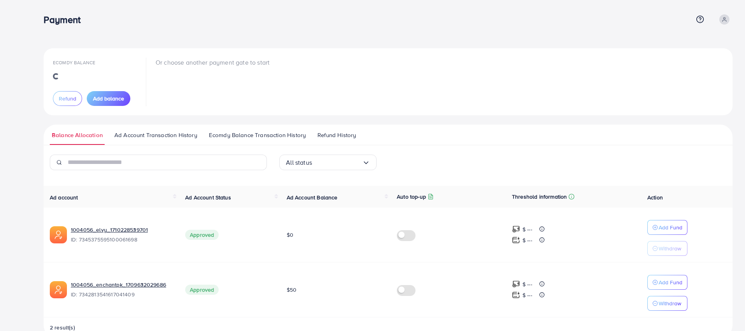  What do you see at coordinates (122, 239) in the screenshot?
I see `span: ID: 7345375595100061698` at bounding box center [122, 239].